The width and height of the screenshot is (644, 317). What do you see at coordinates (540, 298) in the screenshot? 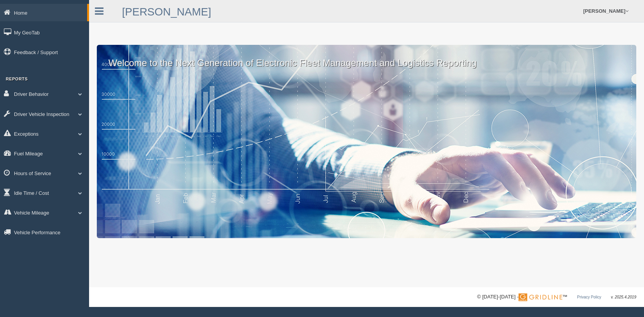
I see `img: Gridline` at bounding box center [540, 298].